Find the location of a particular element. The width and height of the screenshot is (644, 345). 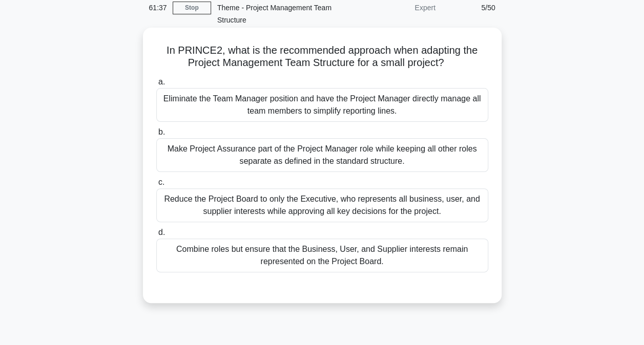

h5: In PRINCE2, what is the recommended approach when adapting the Project Management Team Structure ... is located at coordinates (323, 57).